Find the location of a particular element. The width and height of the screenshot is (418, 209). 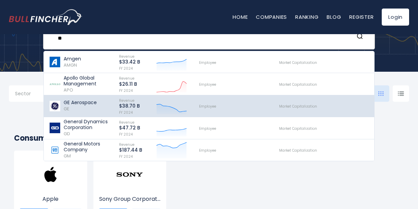

span: GM is located at coordinates (67, 156).